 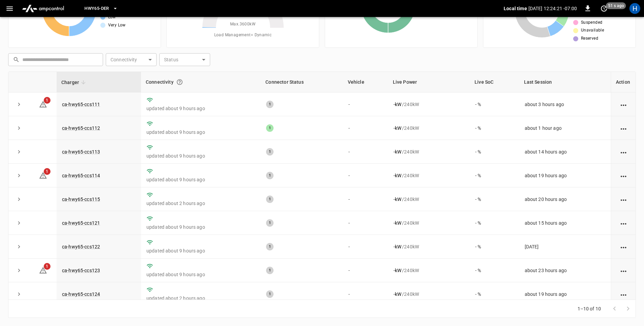 I want to click on button: Connection between the charger and our software., so click(x=180, y=82).